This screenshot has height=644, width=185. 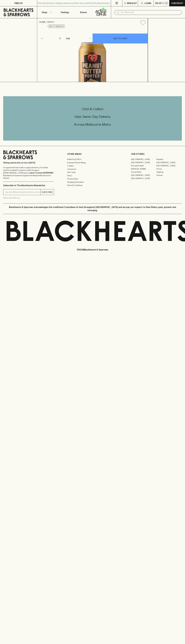 What do you see at coordinates (144, 166) in the screenshot?
I see `a: Brunswick West` at bounding box center [144, 166].